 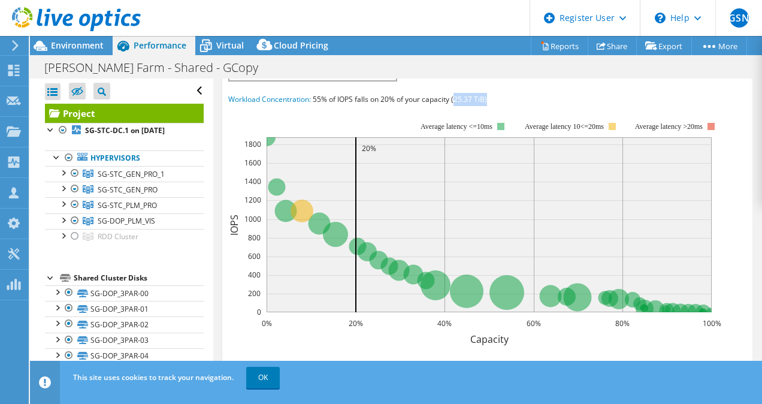 I want to click on span: SG-STC_GEN_PRO, so click(x=128, y=189).